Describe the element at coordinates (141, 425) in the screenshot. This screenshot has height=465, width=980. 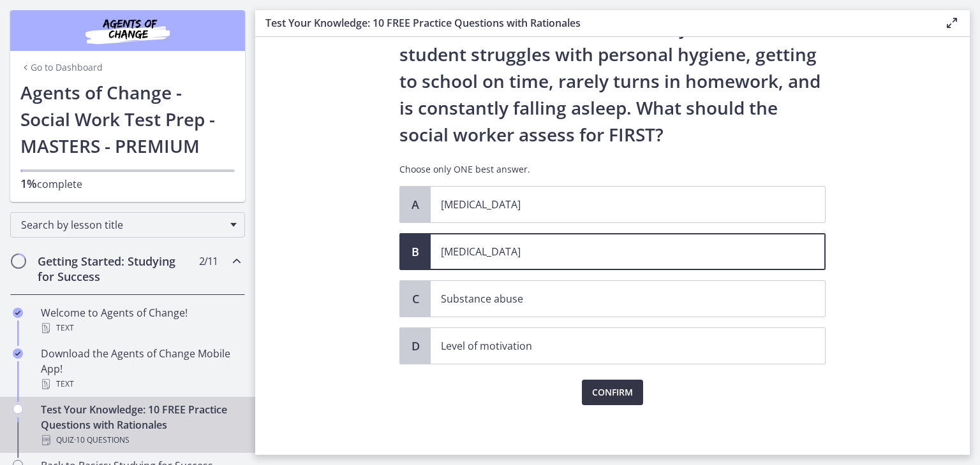
I see `div: Test Your Knowledge: 10 FREE Practice Questions with Rationales` at that location.